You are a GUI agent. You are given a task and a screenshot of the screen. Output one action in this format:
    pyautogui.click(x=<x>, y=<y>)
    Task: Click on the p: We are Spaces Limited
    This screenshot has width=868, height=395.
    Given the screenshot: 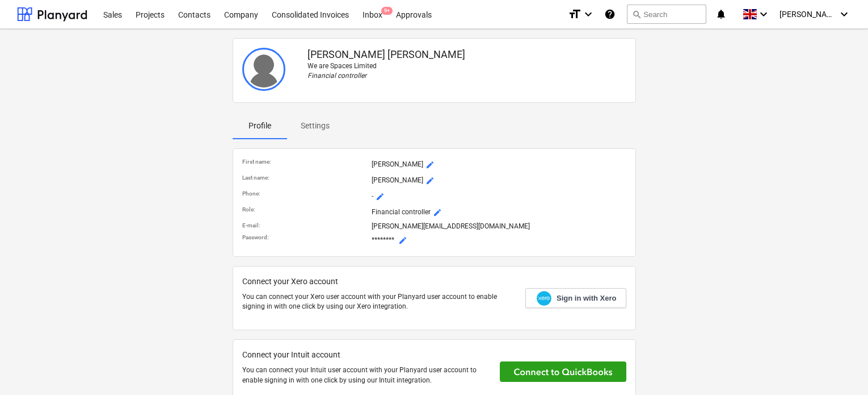 What is the action you would take?
    pyautogui.click(x=466, y=66)
    